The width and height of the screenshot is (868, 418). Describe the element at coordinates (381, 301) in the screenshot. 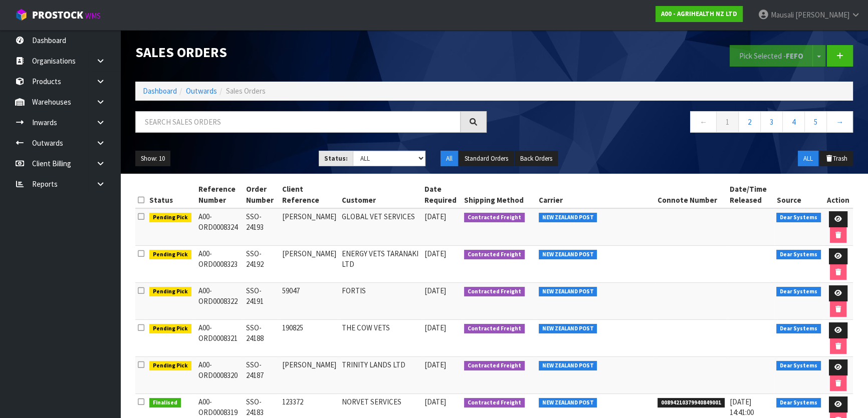

I see `td: FORTIS` at that location.